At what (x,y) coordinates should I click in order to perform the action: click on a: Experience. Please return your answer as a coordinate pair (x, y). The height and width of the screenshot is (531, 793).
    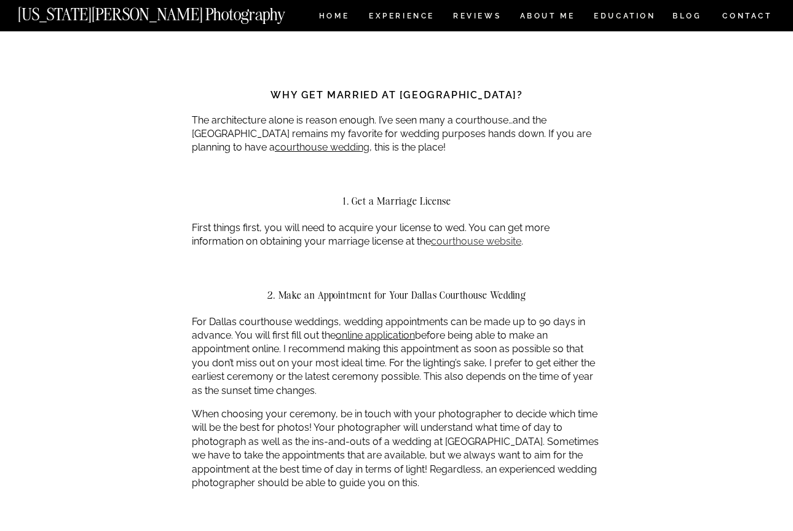
    Looking at the image, I should click on (401, 17).